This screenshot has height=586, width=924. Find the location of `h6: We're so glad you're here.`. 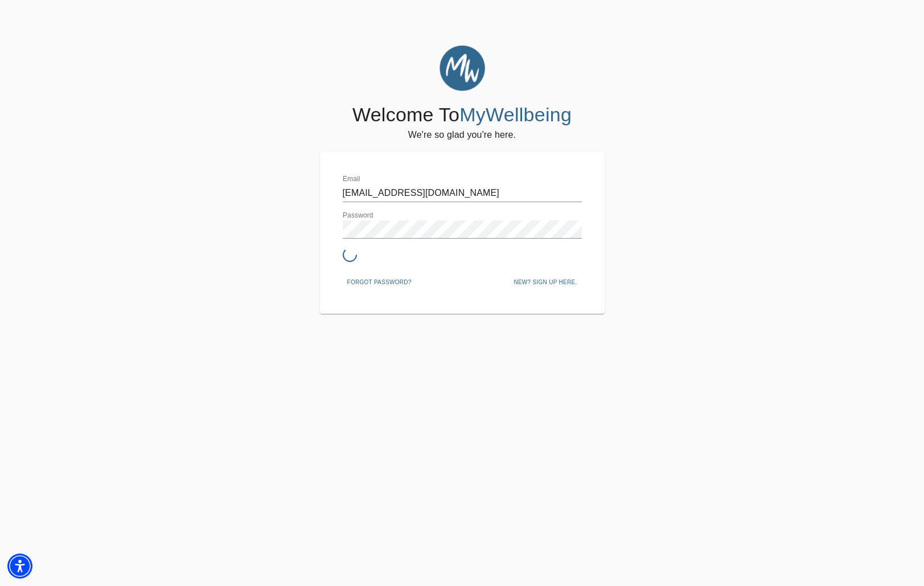

h6: We're so glad you're here. is located at coordinates (462, 135).